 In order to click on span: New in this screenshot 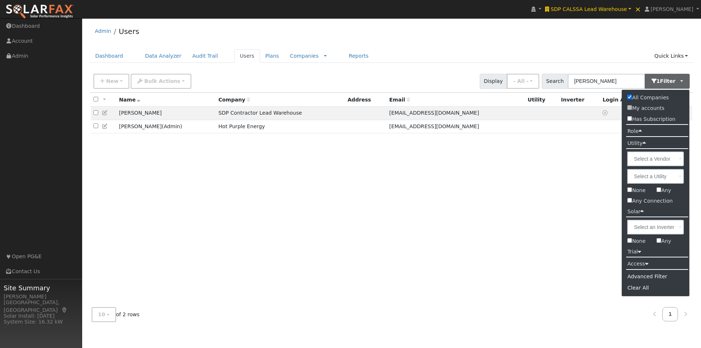, I will do `click(112, 81)`.